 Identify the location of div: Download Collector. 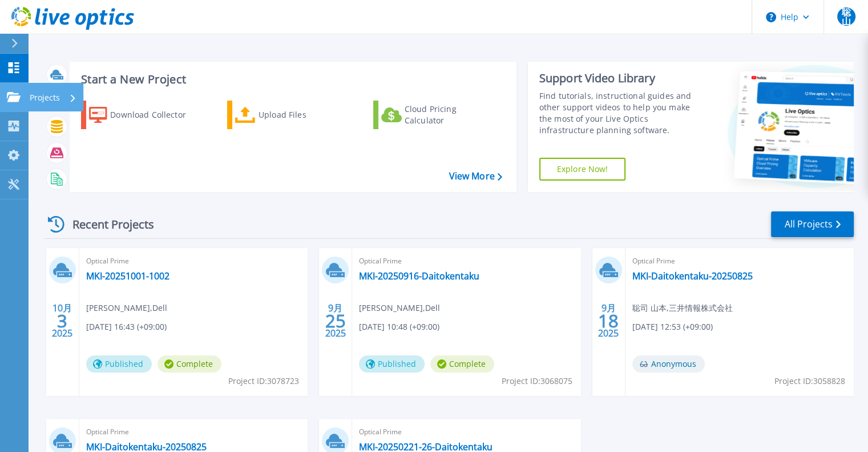
(156, 115).